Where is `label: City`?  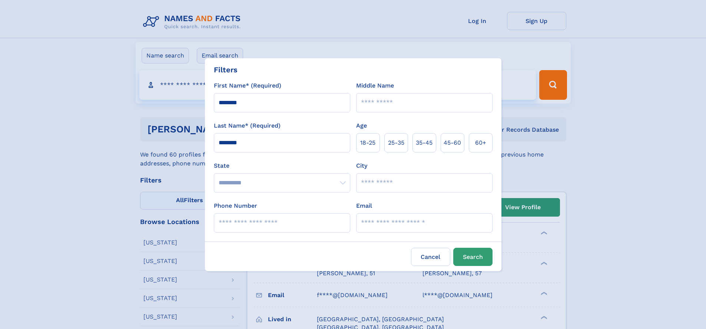 label: City is located at coordinates (362, 166).